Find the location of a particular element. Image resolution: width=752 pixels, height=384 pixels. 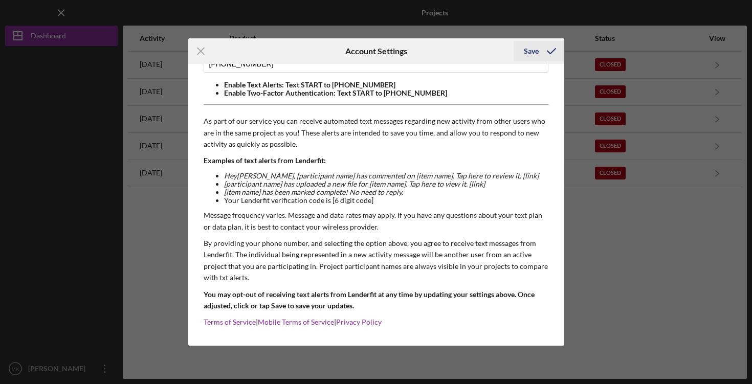

p: You may opt-out of receiving text alerts from Lenderfit at any time by updating your settings abo... is located at coordinates (376, 300).